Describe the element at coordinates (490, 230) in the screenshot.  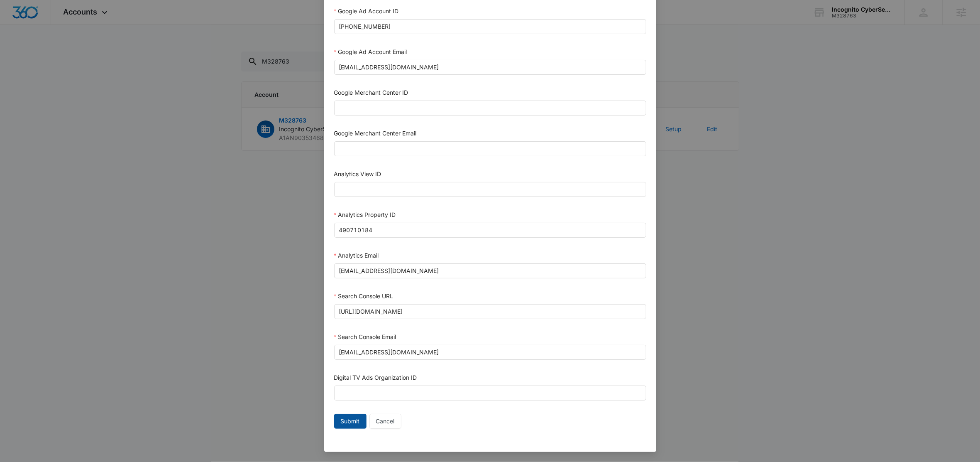
I see `input: Analytics Property ID` at that location.